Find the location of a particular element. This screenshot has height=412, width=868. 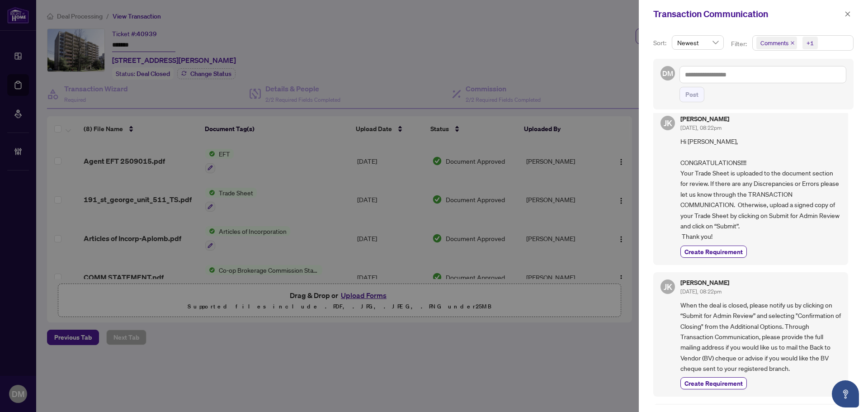

button: Open asap is located at coordinates (846, 394).